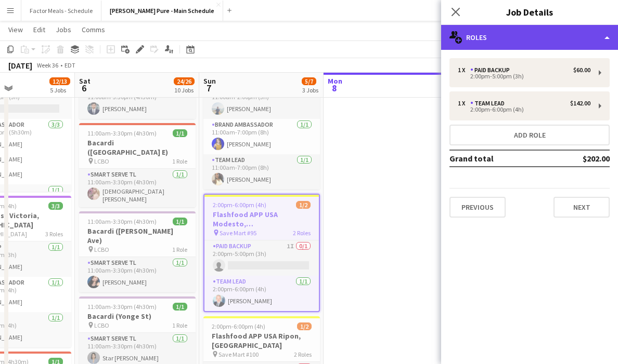  Describe the element at coordinates (524, 110) in the screenshot. I see `div: 2:00pm-6:00pm (4h)` at that location.